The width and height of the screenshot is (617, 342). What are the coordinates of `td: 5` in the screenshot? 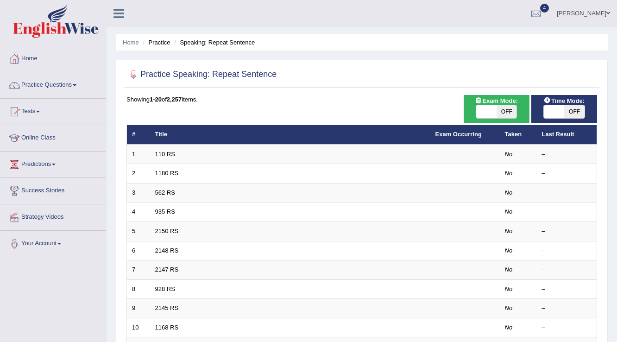 It's located at (138, 232).